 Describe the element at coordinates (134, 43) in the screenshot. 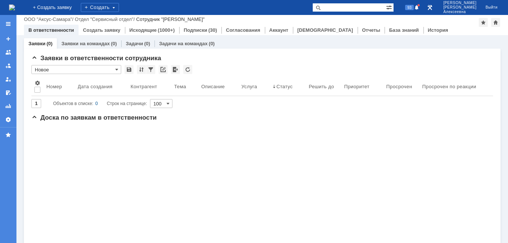

I see `a: Задачи` at that location.